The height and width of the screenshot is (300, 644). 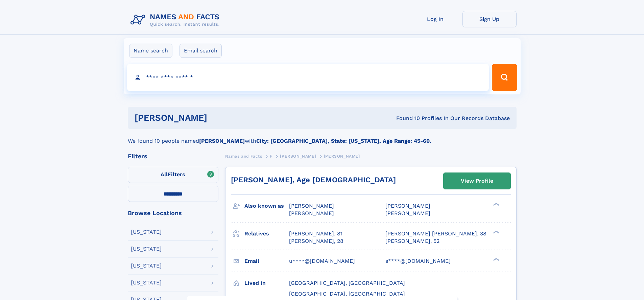 I want to click on a: F, so click(x=271, y=156).